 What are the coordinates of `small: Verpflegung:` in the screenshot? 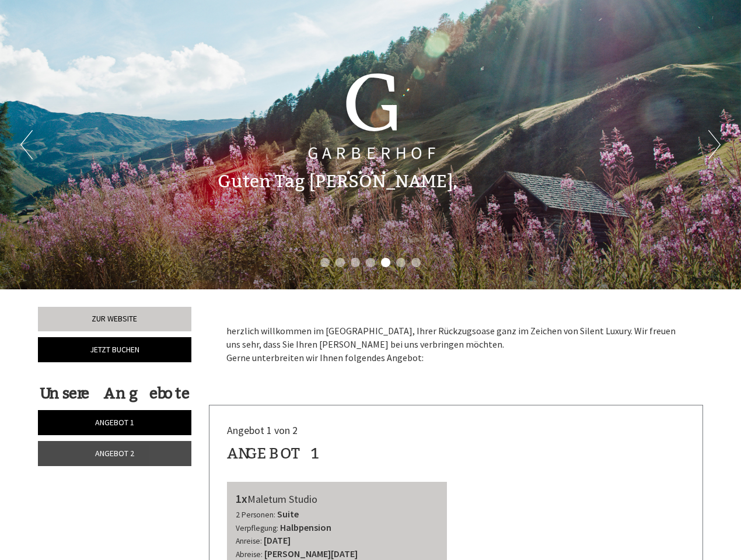 It's located at (257, 528).